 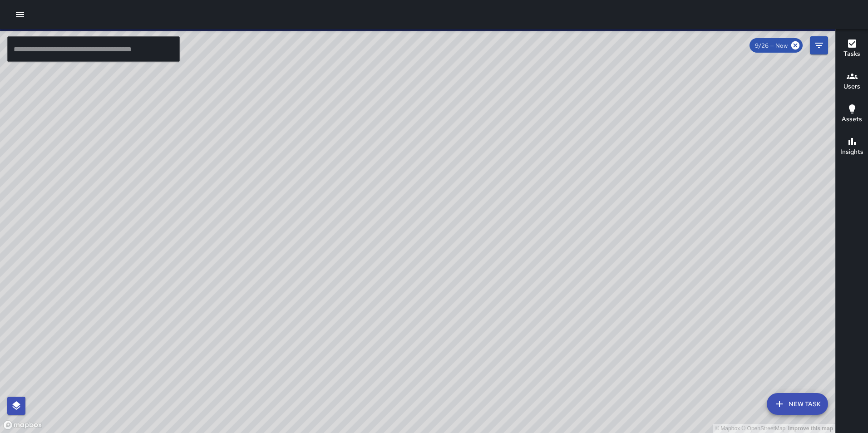 I want to click on h6: Assets, so click(x=851, y=120).